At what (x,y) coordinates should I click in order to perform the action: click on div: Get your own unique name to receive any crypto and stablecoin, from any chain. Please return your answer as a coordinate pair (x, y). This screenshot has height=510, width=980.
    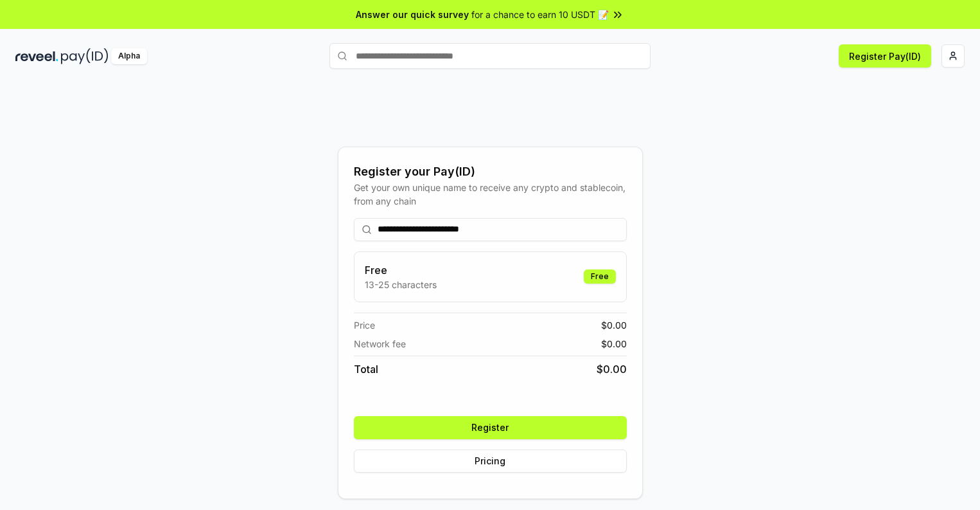
    Looking at the image, I should click on (490, 194).